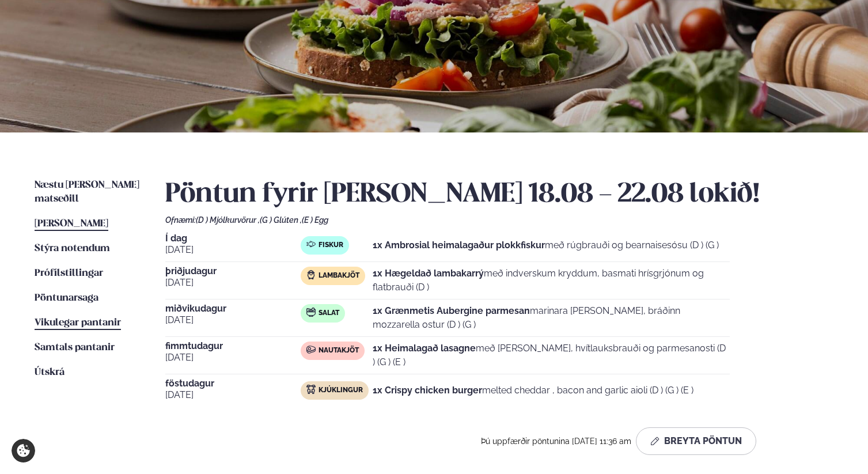 The width and height of the screenshot is (868, 474). Describe the element at coordinates (428, 273) in the screenshot. I see `strong: 1x Hægeldað lambakarrý` at that location.